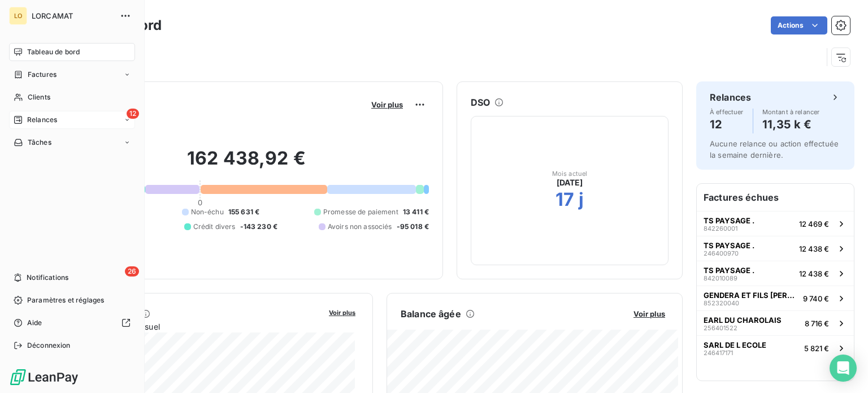 This screenshot has width=868, height=393. What do you see at coordinates (431, 313) in the screenshot?
I see `h6: Balance âgée` at bounding box center [431, 313].